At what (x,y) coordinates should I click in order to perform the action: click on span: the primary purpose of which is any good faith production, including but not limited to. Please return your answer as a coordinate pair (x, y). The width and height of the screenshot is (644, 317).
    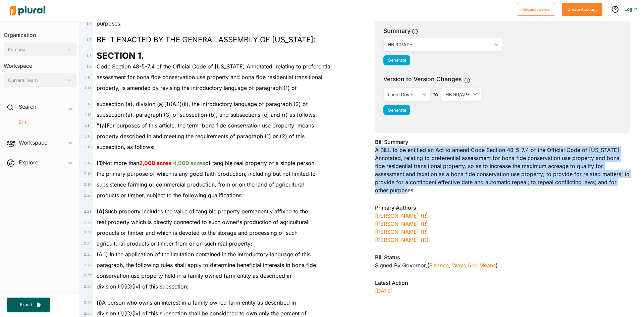
    Looking at the image, I should click on (206, 173).